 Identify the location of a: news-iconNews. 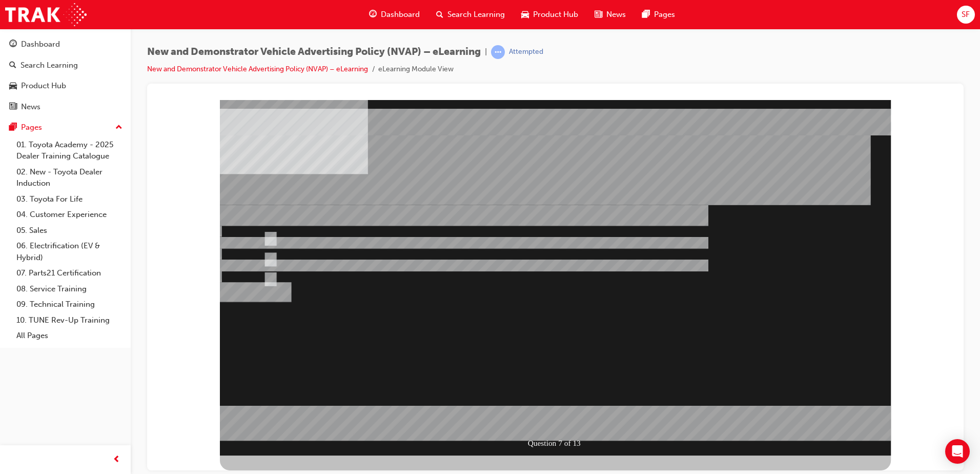
(610, 14).